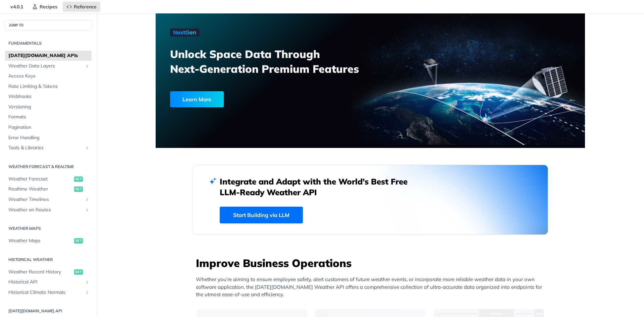 The height and width of the screenshot is (317, 644). I want to click on span: Historical API, so click(45, 282).